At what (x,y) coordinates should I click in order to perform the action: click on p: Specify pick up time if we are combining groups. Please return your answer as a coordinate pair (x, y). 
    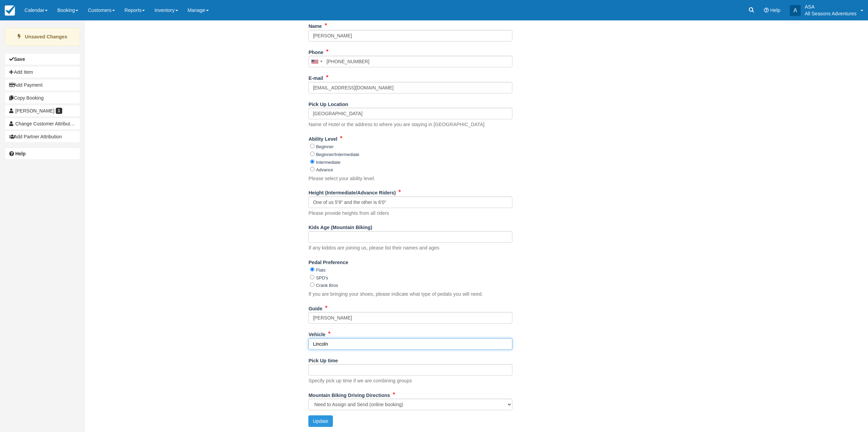
    Looking at the image, I should click on (360, 381).